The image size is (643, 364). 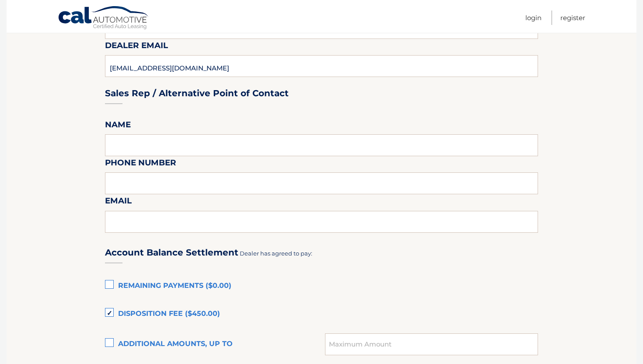 I want to click on span: Dealer has agreed to pay:, so click(x=276, y=253).